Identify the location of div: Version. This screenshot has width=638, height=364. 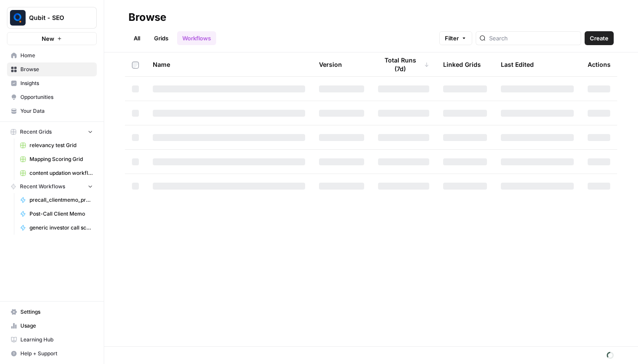
(330, 64).